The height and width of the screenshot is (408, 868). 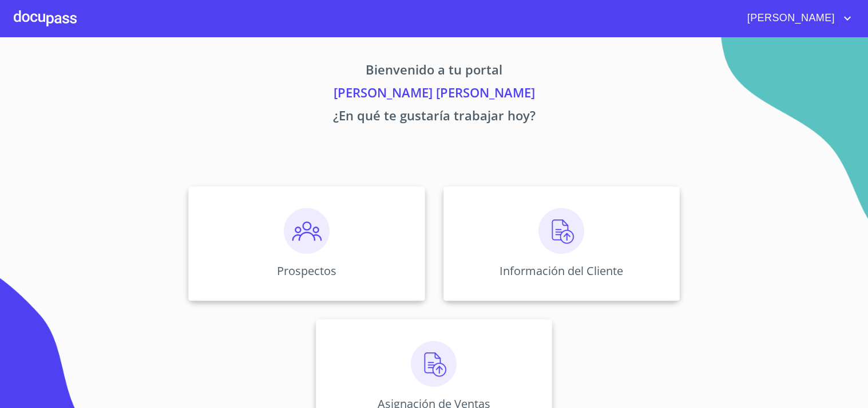 What do you see at coordinates (434, 117) in the screenshot?
I see `p: ¿En qué te gustaría trabajar hoy?` at bounding box center [434, 117].